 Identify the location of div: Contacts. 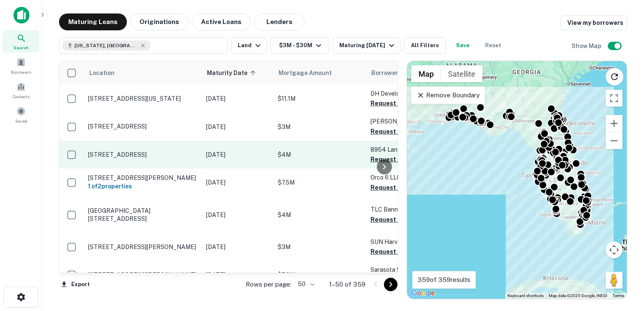
(21, 90).